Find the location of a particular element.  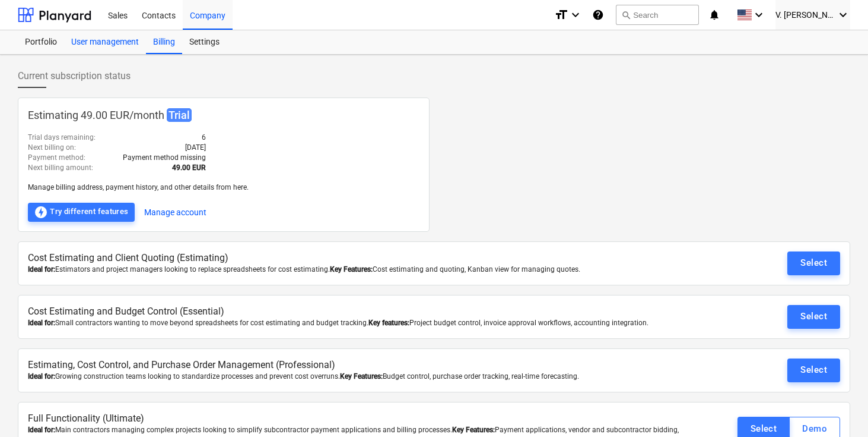

div: Billing is located at coordinates (164, 43).